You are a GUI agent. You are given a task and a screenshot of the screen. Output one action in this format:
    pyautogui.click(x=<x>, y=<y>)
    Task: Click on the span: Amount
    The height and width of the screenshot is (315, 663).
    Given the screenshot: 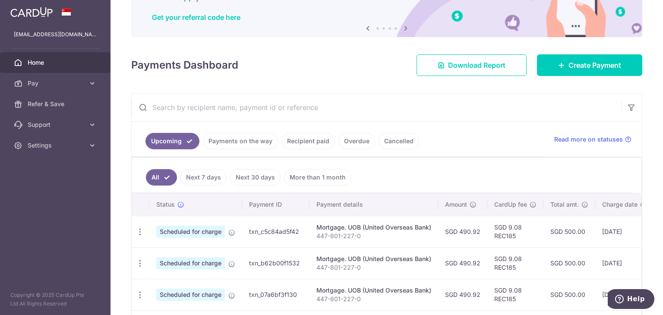 What is the action you would take?
    pyautogui.click(x=456, y=205)
    